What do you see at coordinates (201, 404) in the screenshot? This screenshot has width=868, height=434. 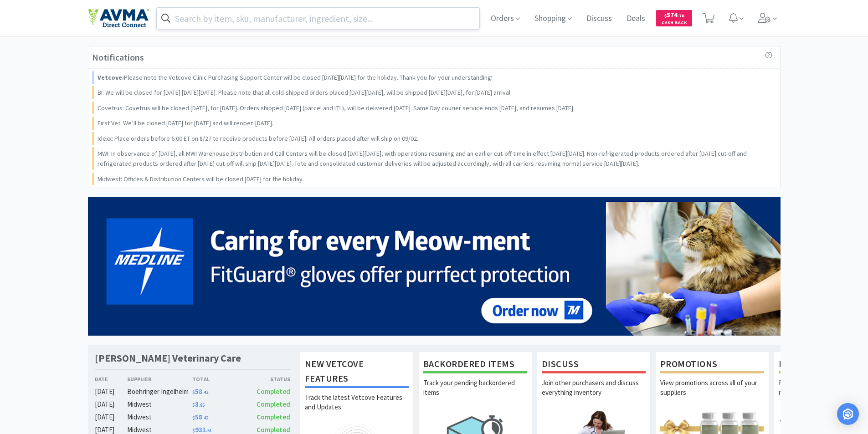 I see `span: . 95` at bounding box center [201, 404].